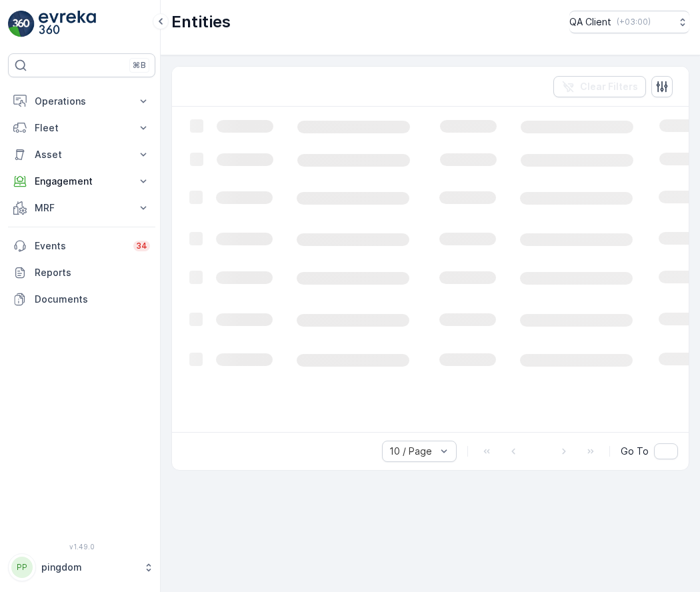 Image resolution: width=700 pixels, height=592 pixels. I want to click on p: QA Client, so click(590, 22).